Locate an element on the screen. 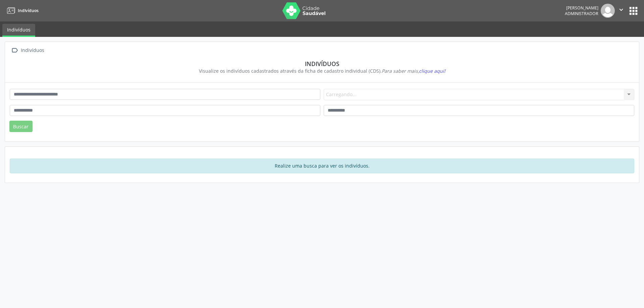 This screenshot has width=644, height=308. div: Realize uma busca para ver os indivíduos. is located at coordinates (322, 166).